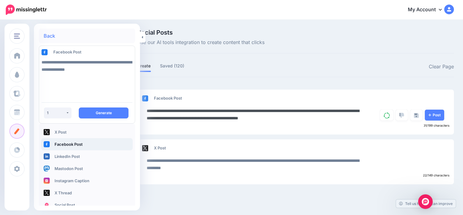 This screenshot has width=463, height=215. What do you see at coordinates (402, 115) in the screenshot?
I see `img: thumbs-down-grey.png` at bounding box center [402, 115].